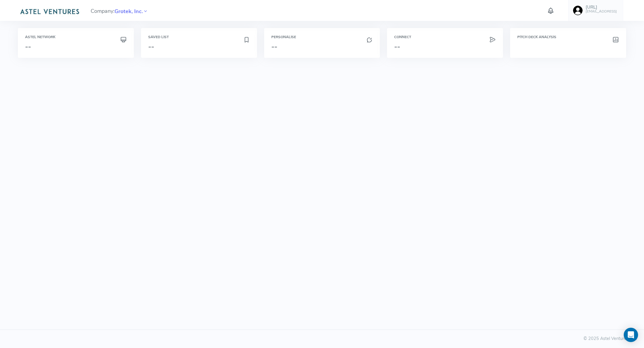 The image size is (644, 348). Describe the element at coordinates (119, 11) in the screenshot. I see `span: Company:` at that location.